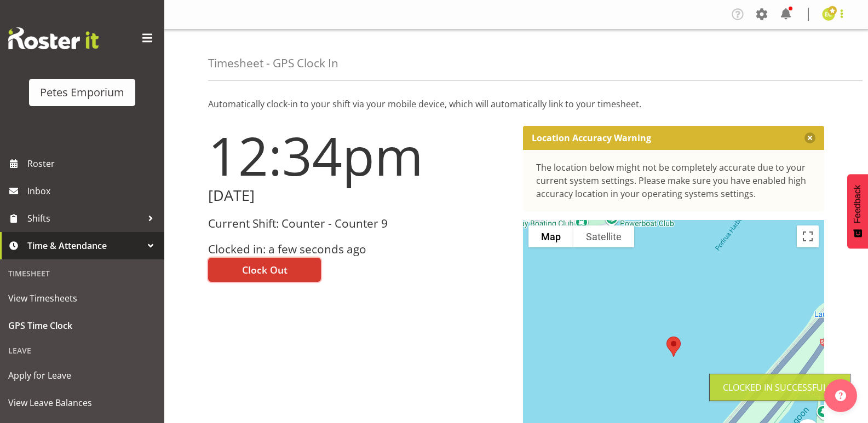  I want to click on span: Inbox, so click(93, 191).